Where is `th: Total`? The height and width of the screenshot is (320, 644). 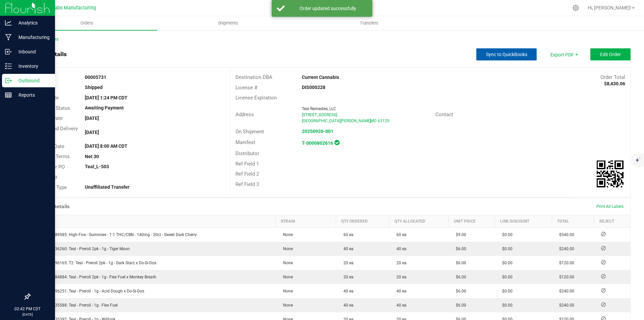 th: Total is located at coordinates (573, 221).